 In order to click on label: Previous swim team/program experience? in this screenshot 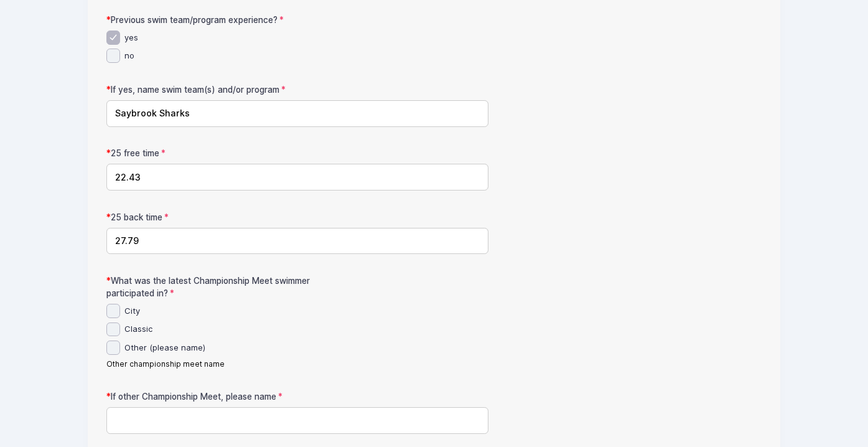, I will do `click(215, 20)`.